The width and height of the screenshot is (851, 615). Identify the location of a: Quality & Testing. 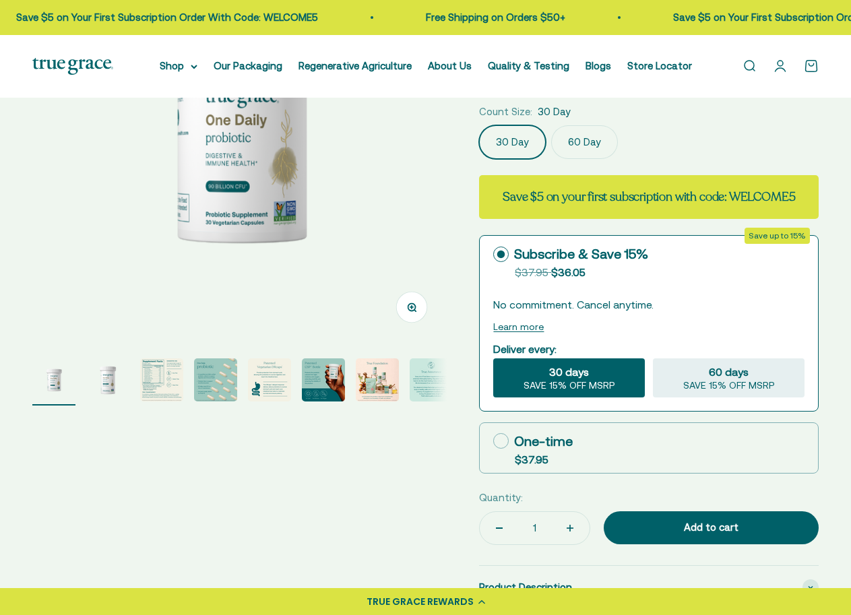
(528, 65).